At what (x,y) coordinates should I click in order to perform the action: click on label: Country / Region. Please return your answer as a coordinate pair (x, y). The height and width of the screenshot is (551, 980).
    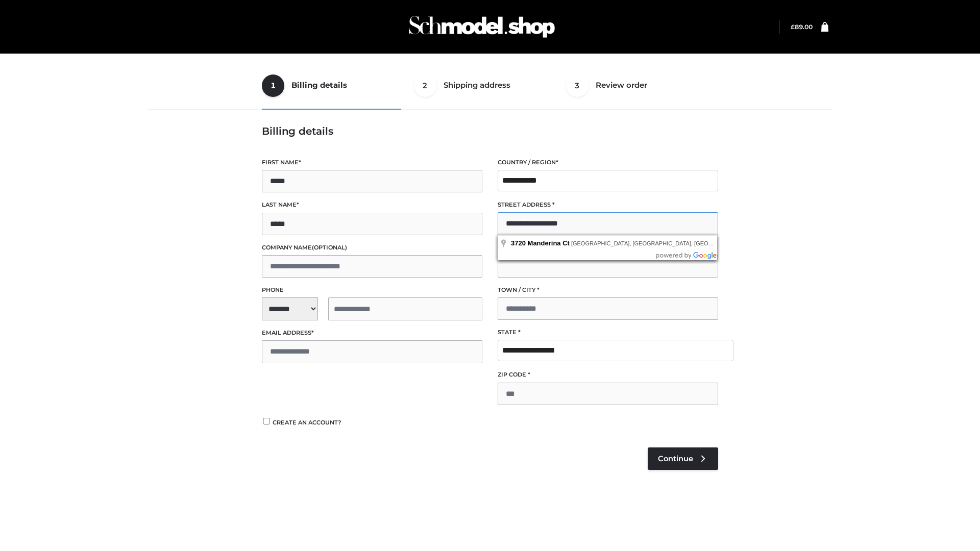
    Looking at the image, I should click on (607, 162).